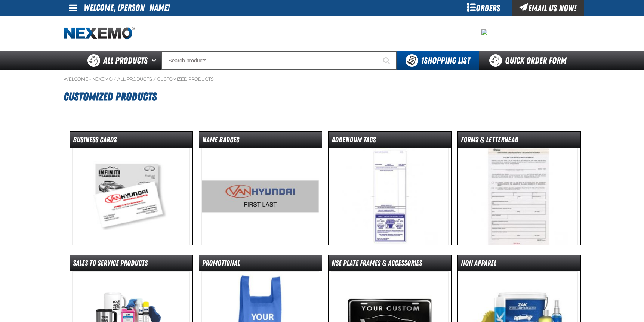  Describe the element at coordinates (390, 197) in the screenshot. I see `img: Addendum Tags` at that location.